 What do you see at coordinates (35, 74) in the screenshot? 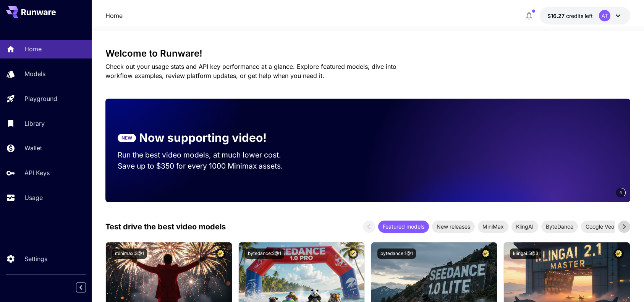
I see `p: Models` at bounding box center [35, 74].